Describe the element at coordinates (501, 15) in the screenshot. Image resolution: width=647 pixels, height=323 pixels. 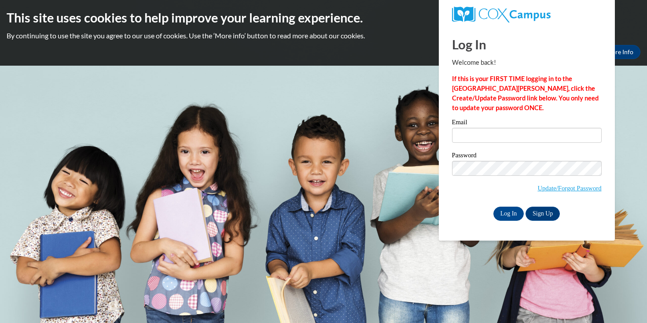
I see `img: COX Campus` at that location.